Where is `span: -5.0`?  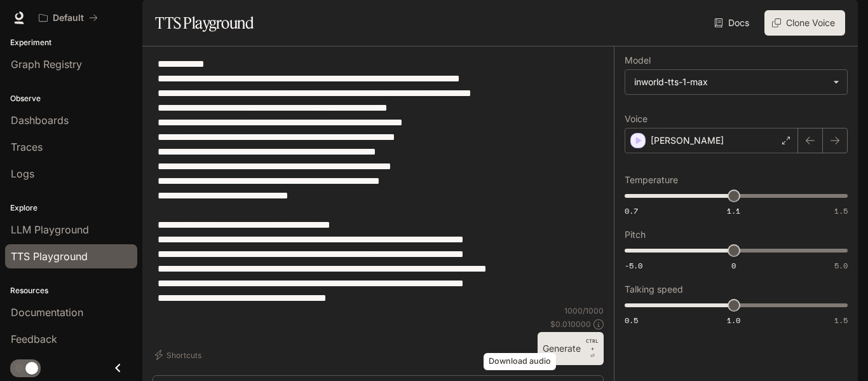 span: -5.0 is located at coordinates (634, 265).